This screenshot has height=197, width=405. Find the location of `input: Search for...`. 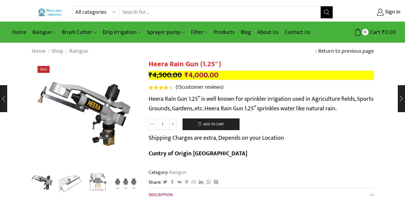

input: Search for... is located at coordinates (220, 12).